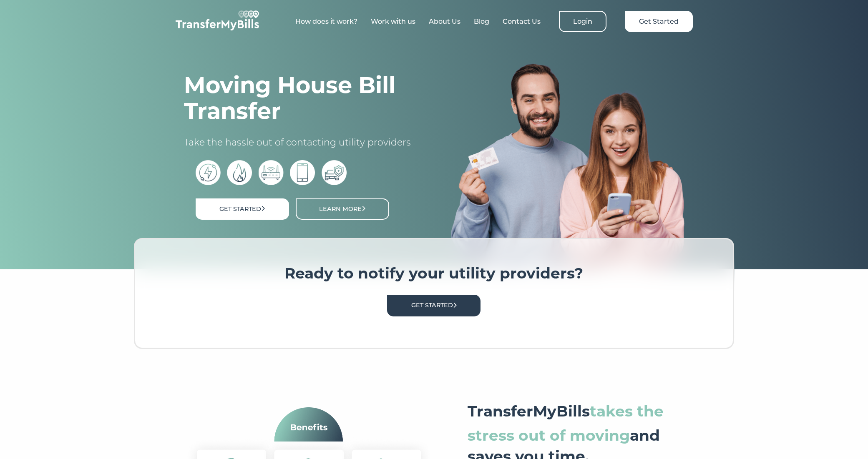  Describe the element at coordinates (301, 143) in the screenshot. I see `p: Take the hassle out of contacting utility providers` at that location.